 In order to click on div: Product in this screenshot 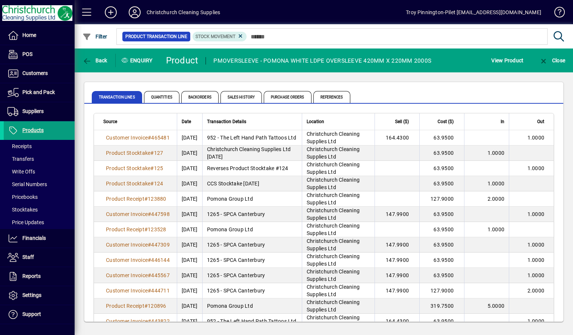, I will do `click(182, 60)`.